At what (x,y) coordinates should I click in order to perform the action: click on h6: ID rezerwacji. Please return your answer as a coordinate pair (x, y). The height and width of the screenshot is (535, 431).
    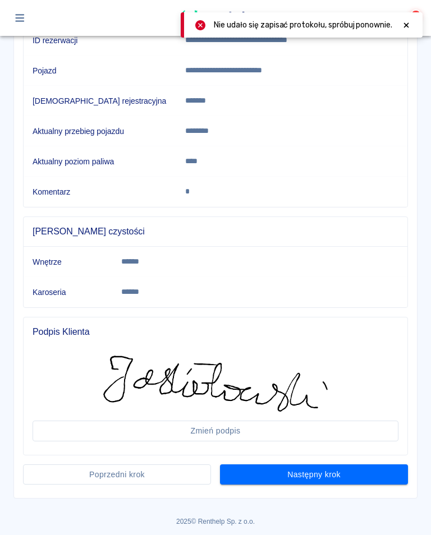
    Looking at the image, I should click on (100, 40).